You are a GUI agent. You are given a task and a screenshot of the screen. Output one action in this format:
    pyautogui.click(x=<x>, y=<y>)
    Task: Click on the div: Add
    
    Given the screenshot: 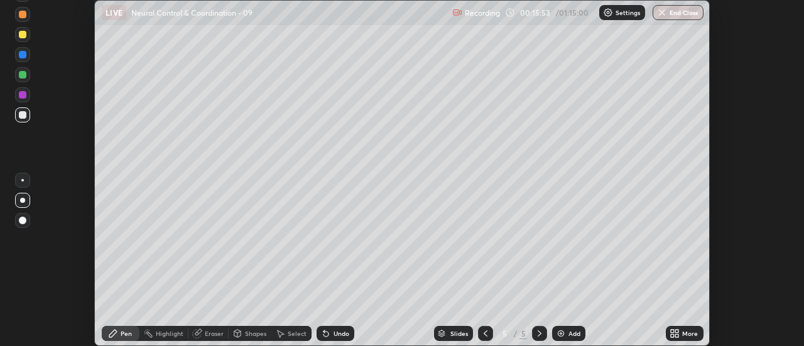 What is the action you would take?
    pyautogui.click(x=574, y=334)
    